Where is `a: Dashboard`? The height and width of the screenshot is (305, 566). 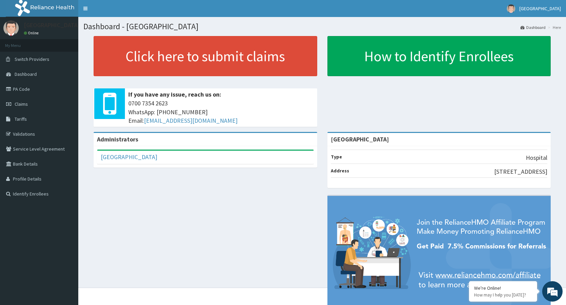
a: Dashboard is located at coordinates (533, 27).